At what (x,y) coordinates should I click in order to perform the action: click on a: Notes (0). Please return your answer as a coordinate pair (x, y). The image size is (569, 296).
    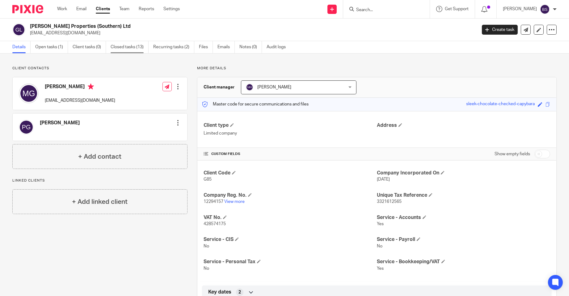
    Looking at the image, I should click on (251, 47).